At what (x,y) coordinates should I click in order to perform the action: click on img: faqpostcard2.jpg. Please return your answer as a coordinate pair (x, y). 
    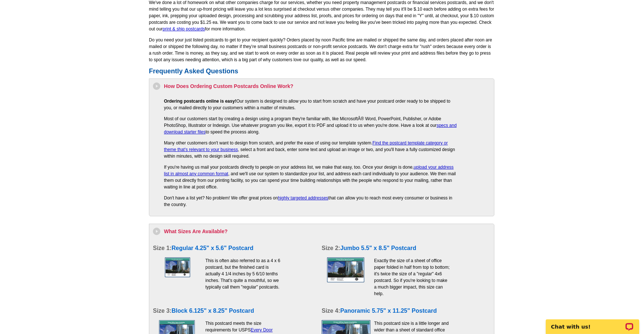
    Looking at the image, I should click on (346, 277).